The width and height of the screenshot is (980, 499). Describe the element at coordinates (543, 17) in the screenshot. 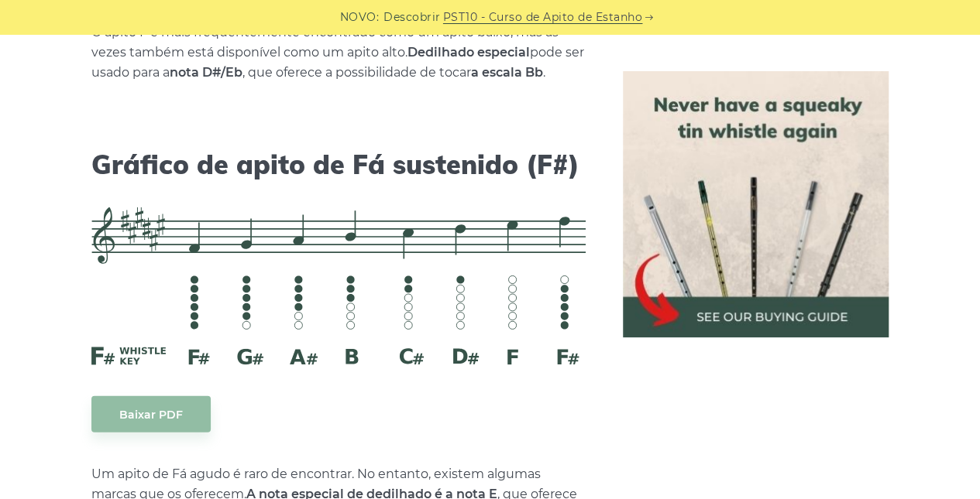

I see `a: PST10 - Curso de Apito de Estanho` at that location.